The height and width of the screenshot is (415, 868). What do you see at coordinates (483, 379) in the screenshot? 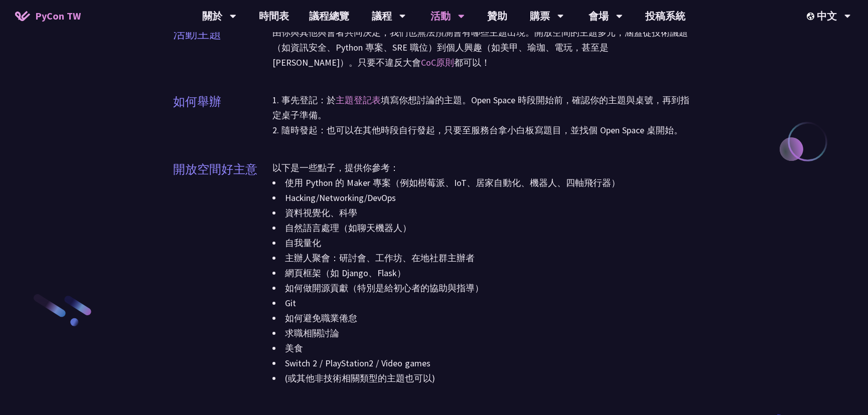
I see `li: (或其他非技術相關類型的主題也可以)` at bounding box center [483, 379].